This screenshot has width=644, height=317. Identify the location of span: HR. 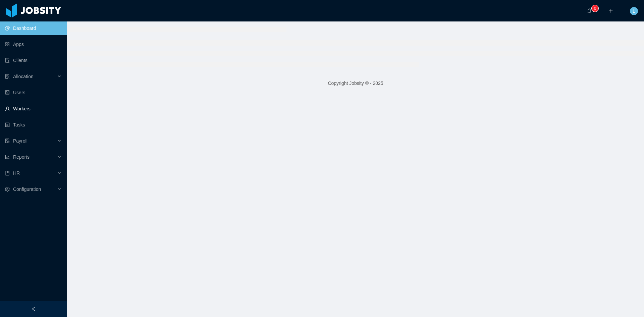
(16, 173).